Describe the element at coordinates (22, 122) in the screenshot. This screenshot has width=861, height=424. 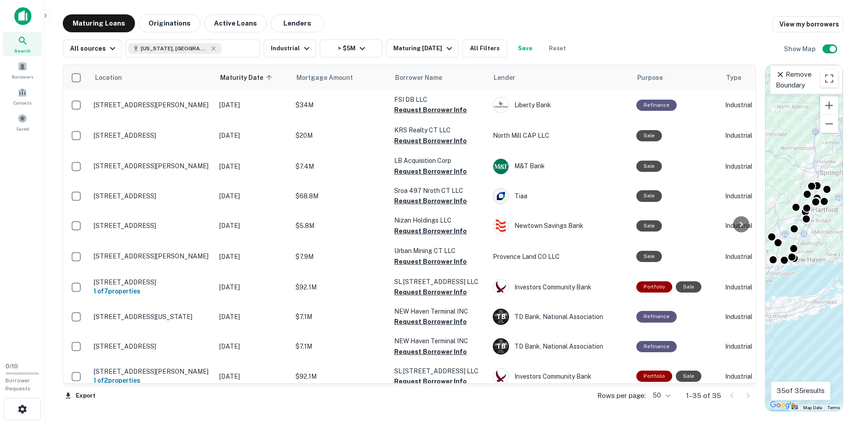
I see `div: Saved` at that location.